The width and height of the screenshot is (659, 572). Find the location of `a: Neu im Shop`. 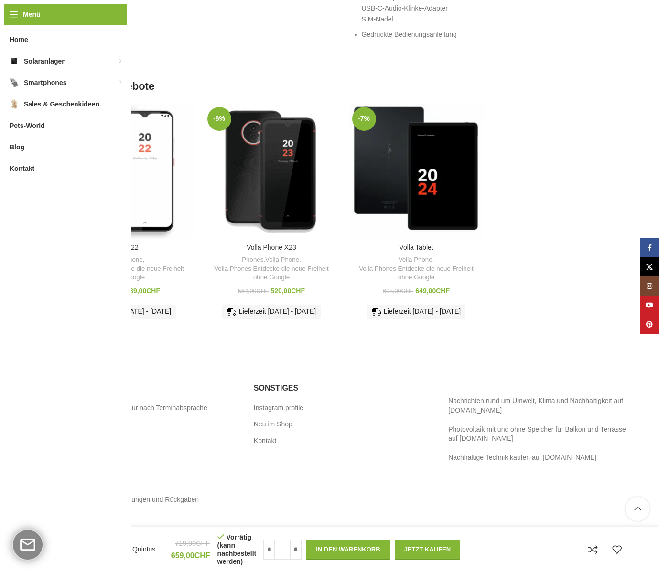

a: Neu im Shop is located at coordinates (273, 425).